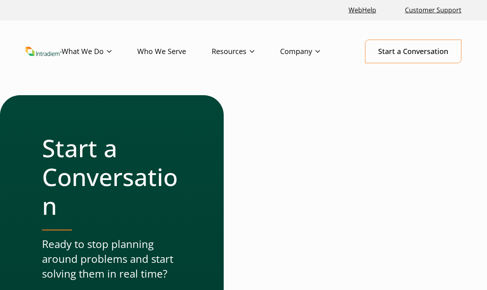 Image resolution: width=487 pixels, height=290 pixels. Describe the element at coordinates (246, 52) in the screenshot. I see `a: Resources` at that location.